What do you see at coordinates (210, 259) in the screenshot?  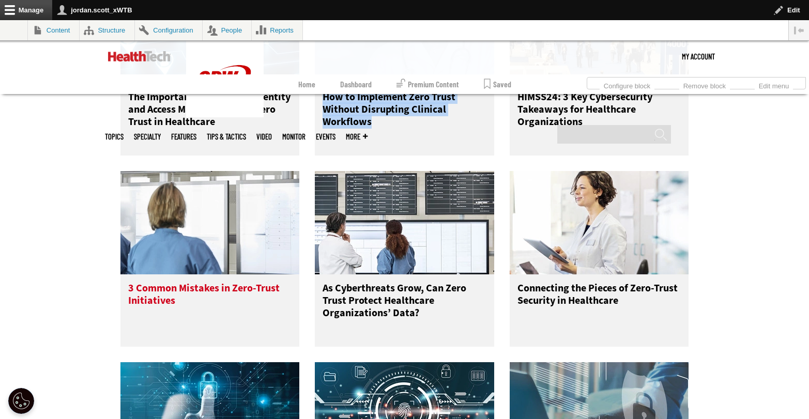 I see `a: Hospital staff in control room 3 Common Mistakes in Zero-Trust Initiatives` at bounding box center [210, 259].